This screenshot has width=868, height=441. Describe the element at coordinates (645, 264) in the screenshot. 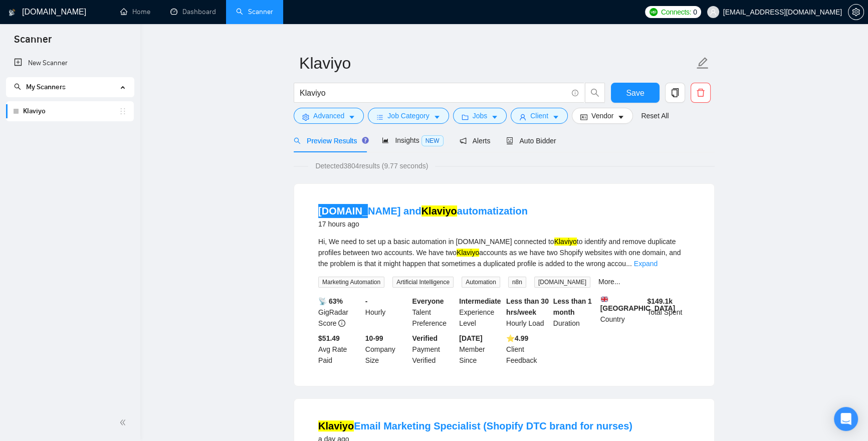

I see `a: Expand` at that location.